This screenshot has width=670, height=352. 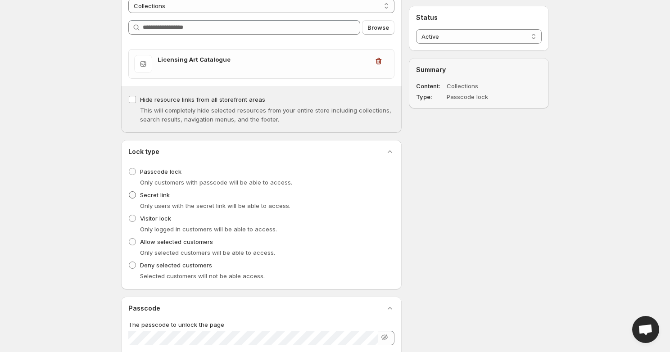 What do you see at coordinates (430, 97) in the screenshot?
I see `dt: Type:` at bounding box center [430, 97].